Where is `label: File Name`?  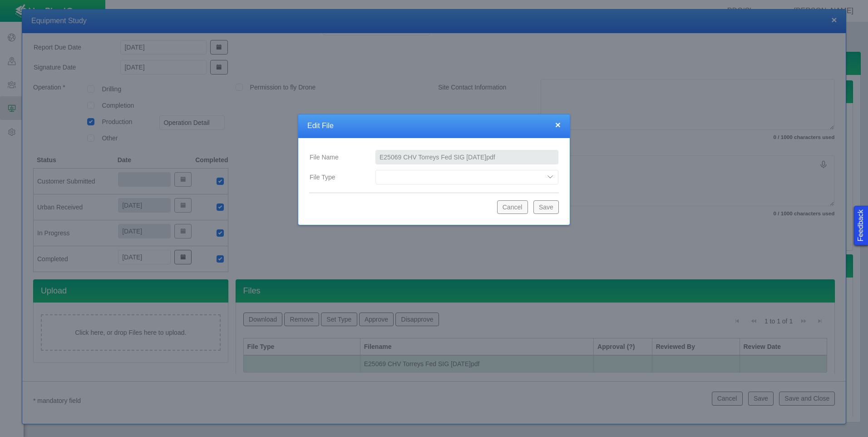
label: File Name is located at coordinates (335, 157).